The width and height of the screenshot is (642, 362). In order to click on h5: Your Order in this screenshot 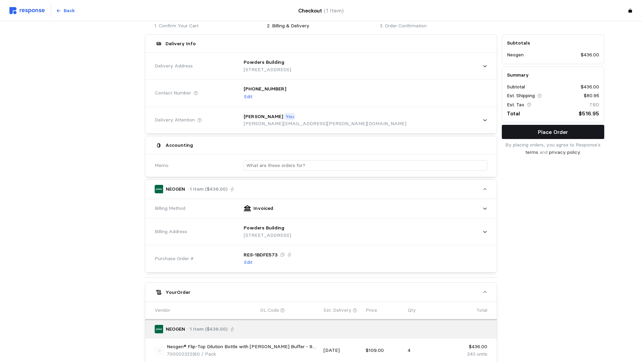, I will do `click(178, 292)`.